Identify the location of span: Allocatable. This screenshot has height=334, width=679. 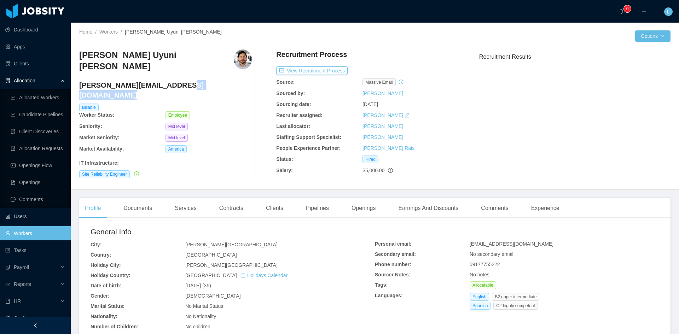
(483, 286).